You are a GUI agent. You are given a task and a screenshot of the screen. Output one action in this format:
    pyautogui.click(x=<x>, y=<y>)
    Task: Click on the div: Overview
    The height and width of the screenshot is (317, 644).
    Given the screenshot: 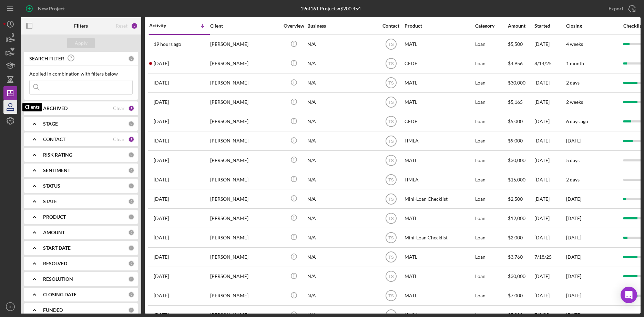 What is the action you would take?
    pyautogui.click(x=294, y=26)
    